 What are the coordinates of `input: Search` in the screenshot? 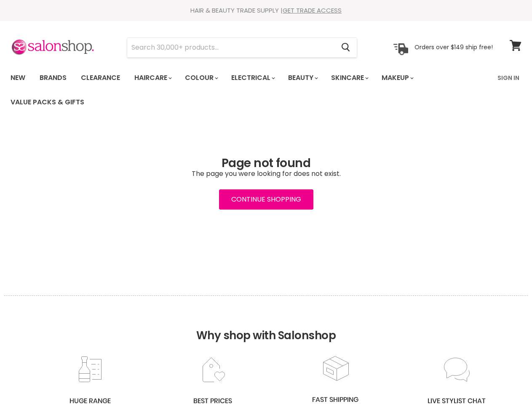 It's located at (231, 48).